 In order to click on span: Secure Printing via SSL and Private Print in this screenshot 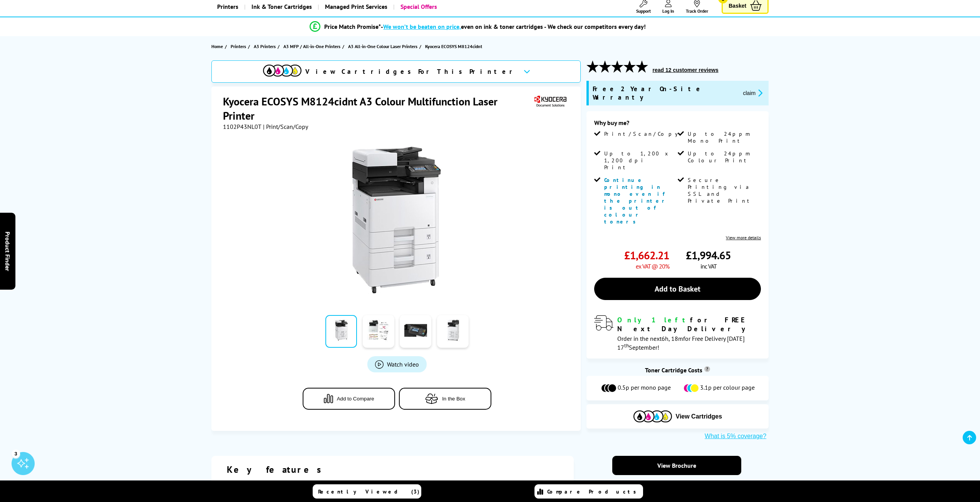, I will do `click(724, 191)`.